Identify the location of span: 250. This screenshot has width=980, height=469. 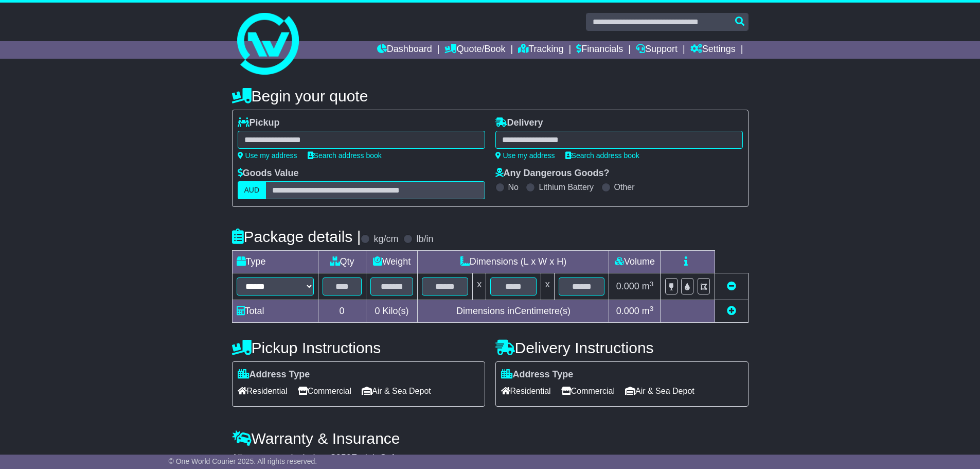
(344, 458).